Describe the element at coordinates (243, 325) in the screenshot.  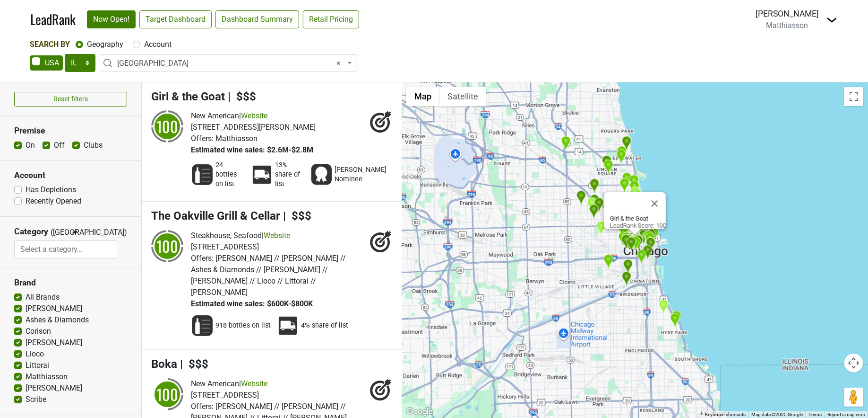
I see `span: 918 bottles on list` at that location.